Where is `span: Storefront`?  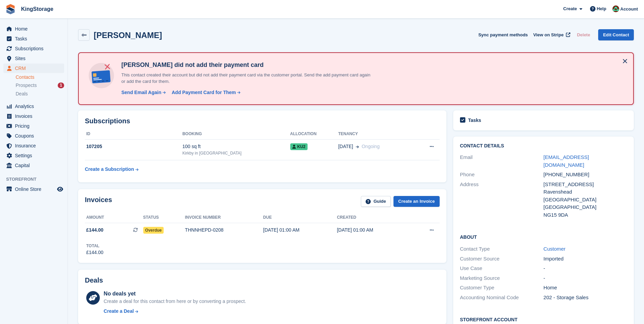 span: Storefront is located at coordinates (37, 179).